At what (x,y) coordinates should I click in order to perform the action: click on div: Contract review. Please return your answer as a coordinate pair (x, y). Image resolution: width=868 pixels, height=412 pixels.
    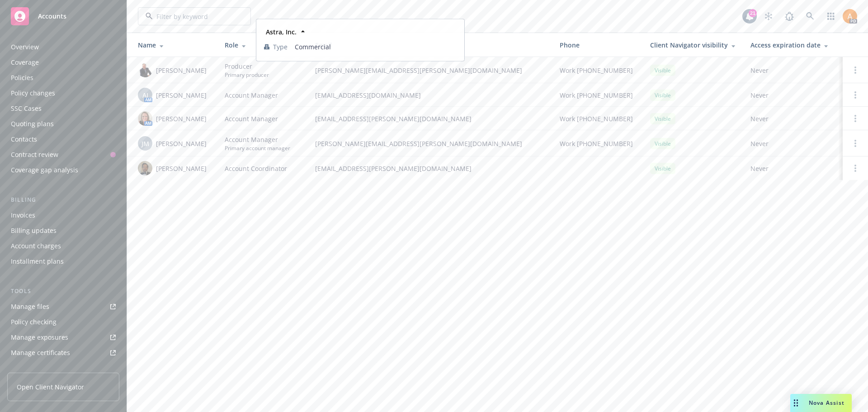
    Looking at the image, I should click on (34, 154).